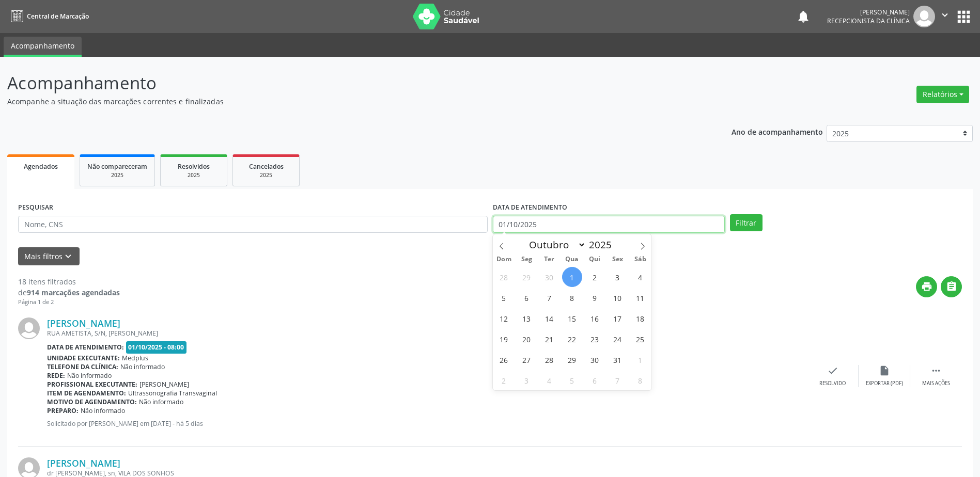  I want to click on i: print, so click(927, 287).